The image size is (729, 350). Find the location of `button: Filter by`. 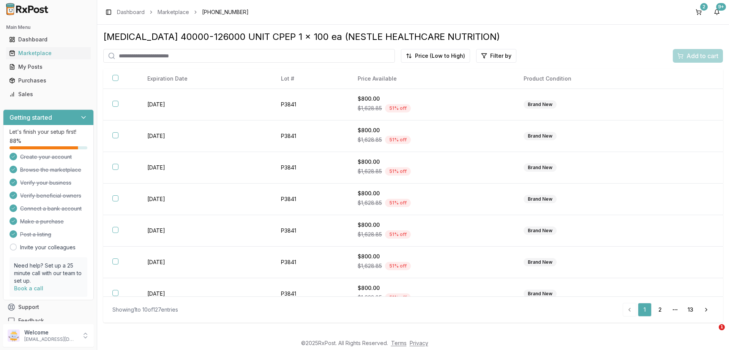

button: Filter by is located at coordinates (497, 56).